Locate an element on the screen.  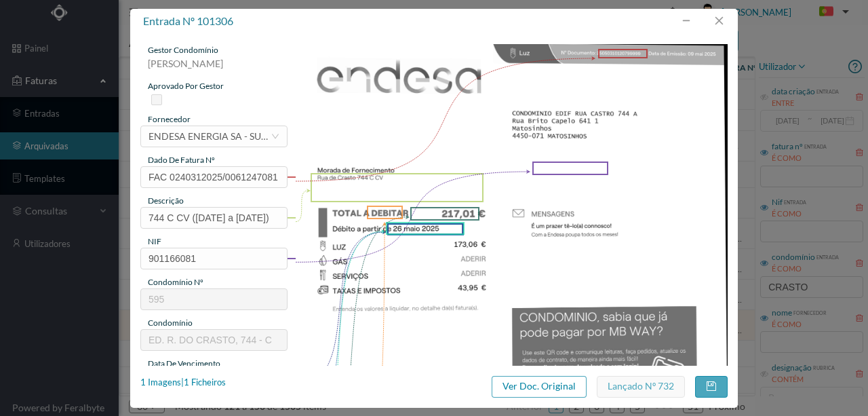
span: entrada nº 101306 is located at coordinates (188, 20).